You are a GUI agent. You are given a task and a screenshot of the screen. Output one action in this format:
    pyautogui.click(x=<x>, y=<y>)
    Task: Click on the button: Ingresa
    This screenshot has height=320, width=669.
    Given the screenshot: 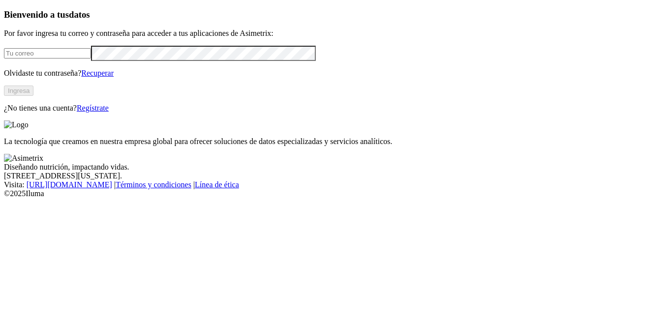 What is the action you would take?
    pyautogui.click(x=19, y=90)
    